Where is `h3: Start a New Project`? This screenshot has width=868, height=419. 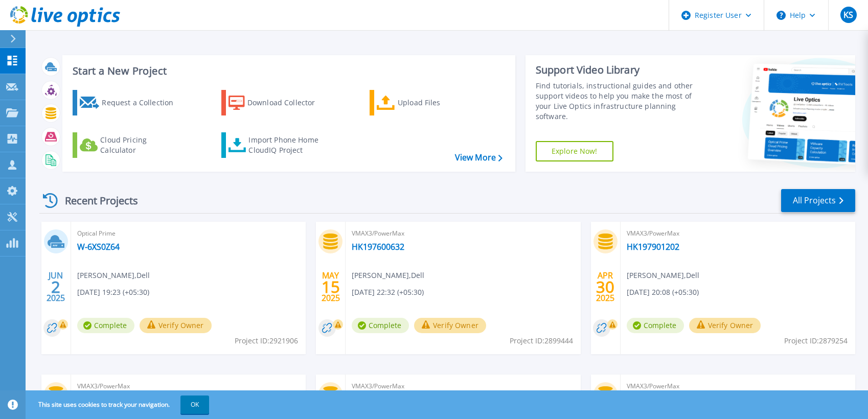
h3: Start a New Project is located at coordinates (288, 71).